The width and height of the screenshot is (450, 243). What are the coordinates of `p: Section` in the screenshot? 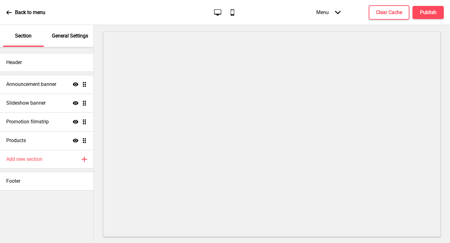 It's located at (23, 36).